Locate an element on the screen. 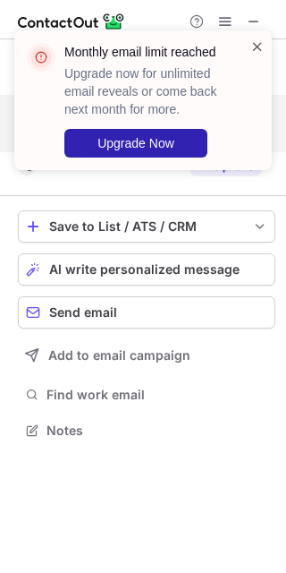 The height and width of the screenshot is (573, 286). span: Add to email campaign is located at coordinates (119, 355).